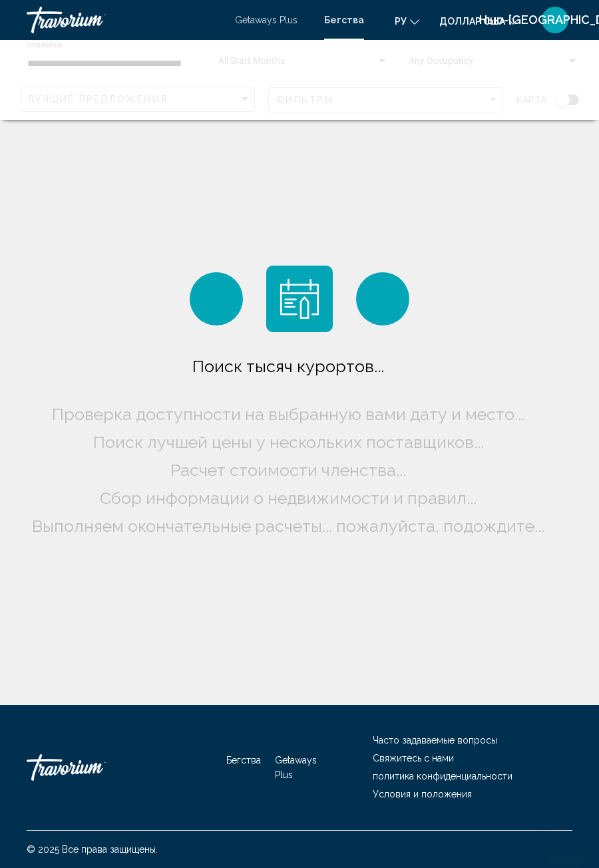  Describe the element at coordinates (414, 758) in the screenshot. I see `a: Свяжитесь с нами` at that location.